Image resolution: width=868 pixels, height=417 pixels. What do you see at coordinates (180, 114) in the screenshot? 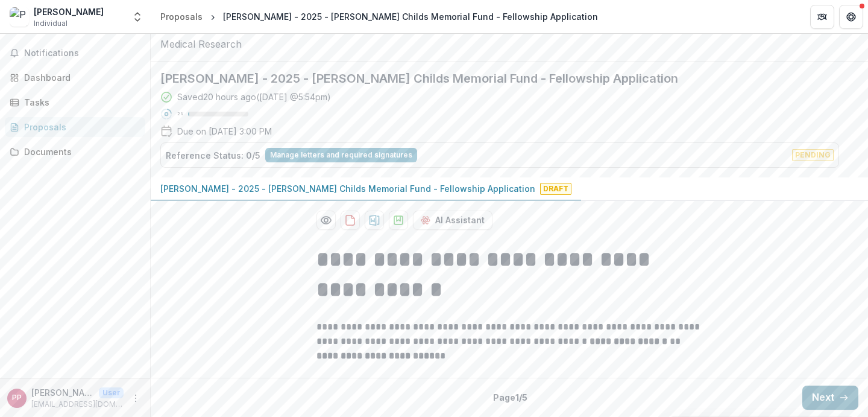
I see `p: 2 %` at bounding box center [180, 114].